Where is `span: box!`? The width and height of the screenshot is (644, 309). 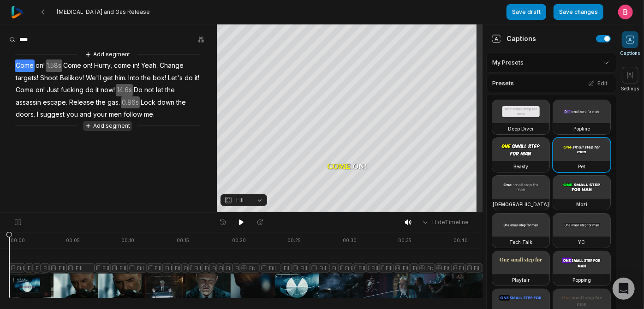 span: box! is located at coordinates (159, 78).